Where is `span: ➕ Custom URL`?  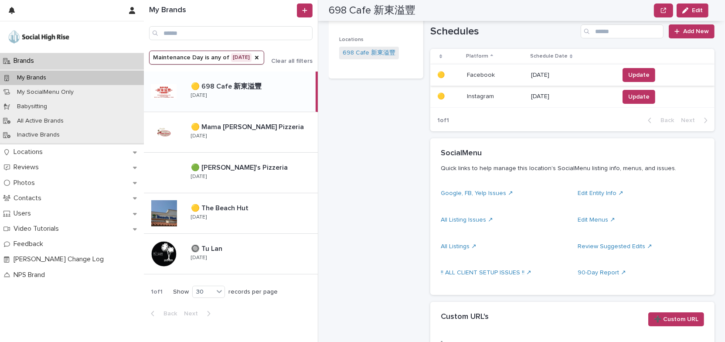
span: ➕ Custom URL is located at coordinates (677, 319).